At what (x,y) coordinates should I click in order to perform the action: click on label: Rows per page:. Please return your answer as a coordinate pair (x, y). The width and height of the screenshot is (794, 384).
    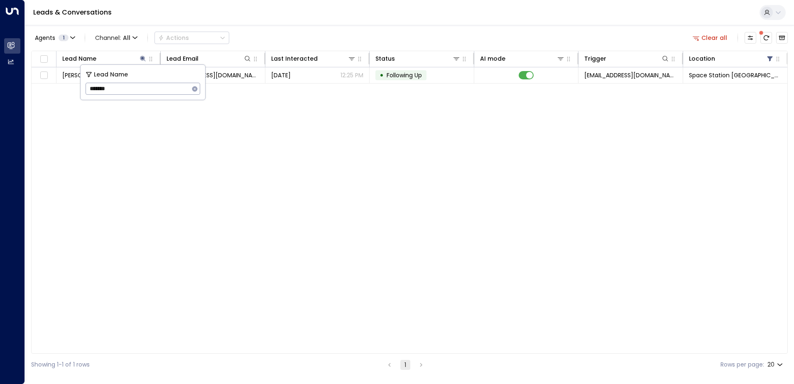
    Looking at the image, I should click on (742, 364).